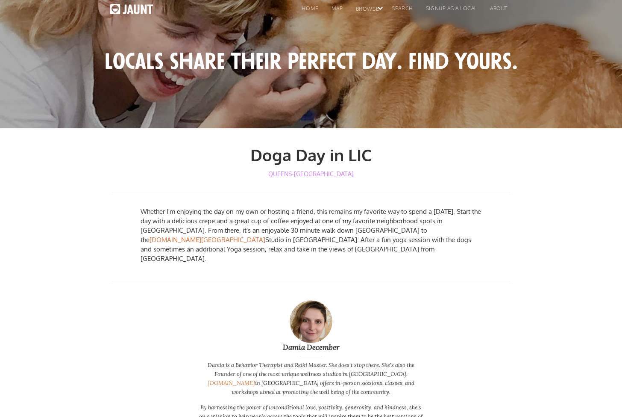  I want to click on img: Jaunt logo, so click(132, 9).